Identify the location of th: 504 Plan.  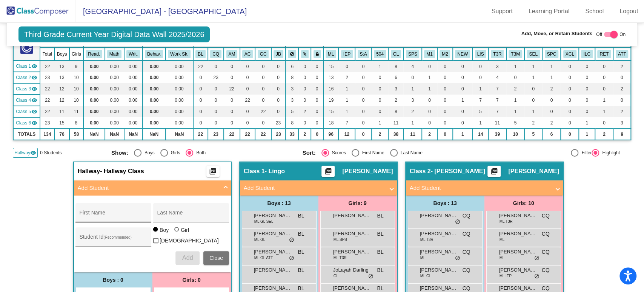
(380, 54).